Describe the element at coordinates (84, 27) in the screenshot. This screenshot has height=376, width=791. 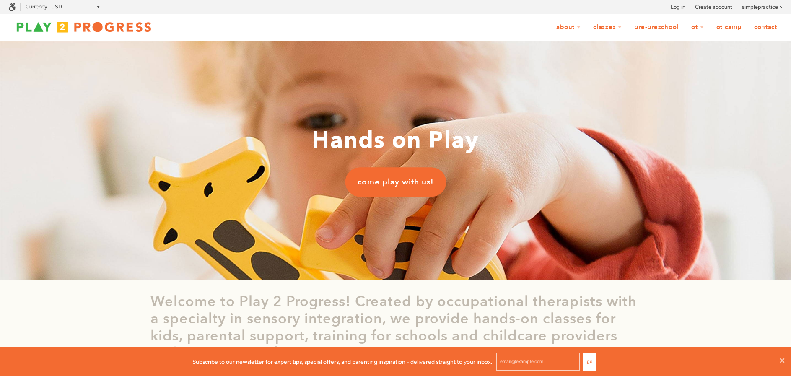
I see `img: Play2Progress logo` at that location.